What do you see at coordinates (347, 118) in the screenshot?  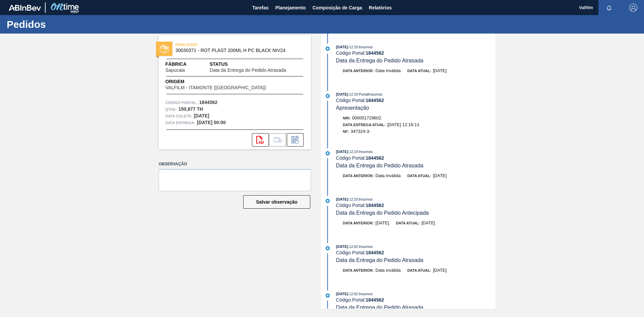 I see `span: Nri:` at bounding box center [347, 118].